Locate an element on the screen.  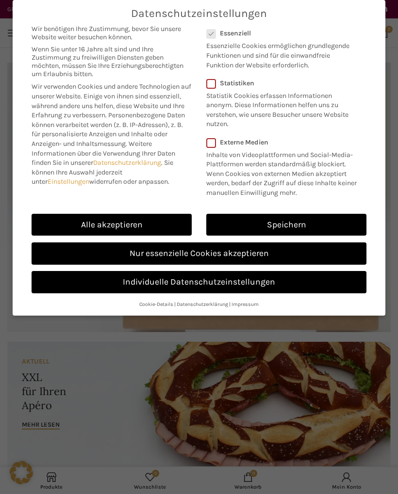
span: Wenn Sie unter 16 Jahre alt sind und Ihre Zustimmung zu freiwilligen Diensten geben möchten, müss... is located at coordinates (112, 62).